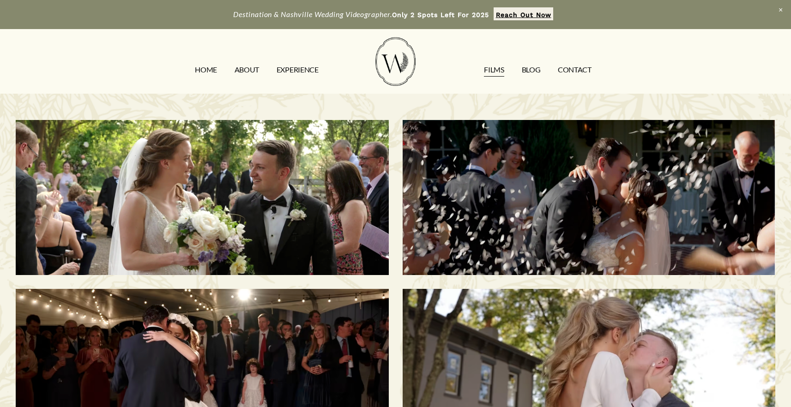 The width and height of the screenshot is (791, 407). What do you see at coordinates (574, 70) in the screenshot?
I see `a: CONTACT` at bounding box center [574, 70].